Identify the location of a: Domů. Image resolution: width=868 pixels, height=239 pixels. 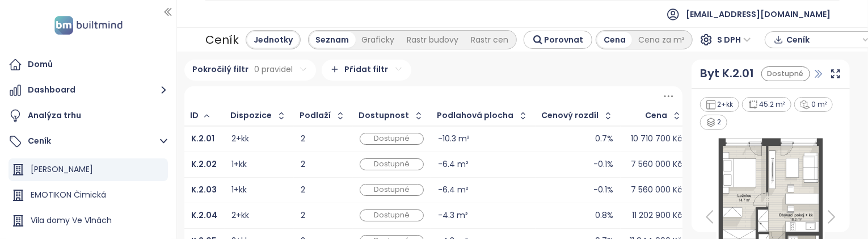
(88, 65).